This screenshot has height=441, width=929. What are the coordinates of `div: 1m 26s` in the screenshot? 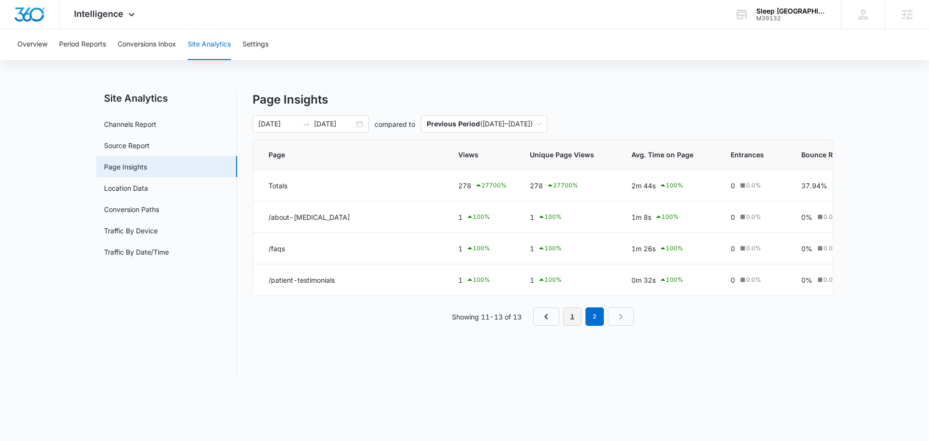 It's located at (669, 248).